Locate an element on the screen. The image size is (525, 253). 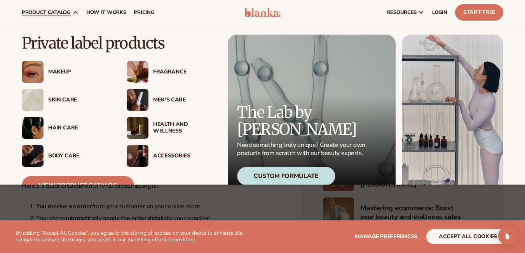
div: Custom Formulate is located at coordinates (286, 176).